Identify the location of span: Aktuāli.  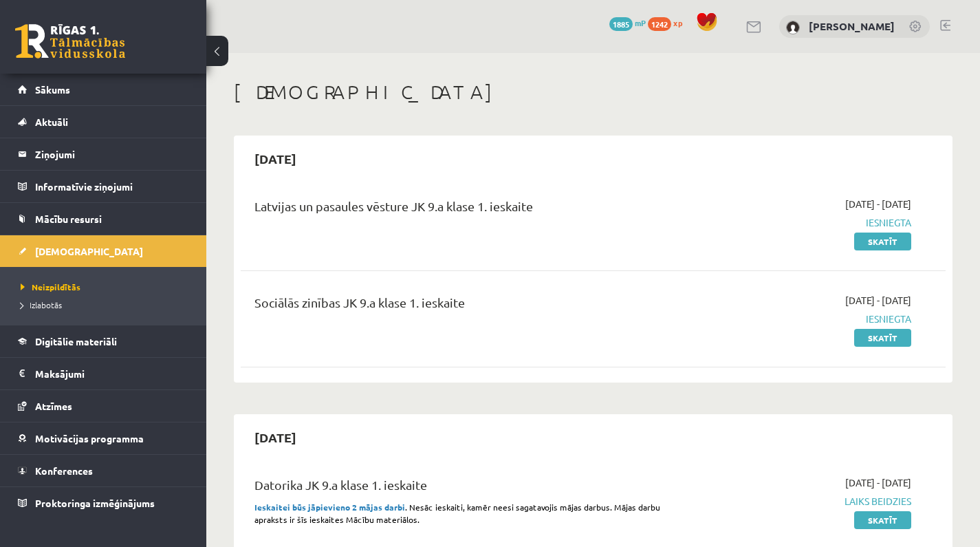
(52, 122).